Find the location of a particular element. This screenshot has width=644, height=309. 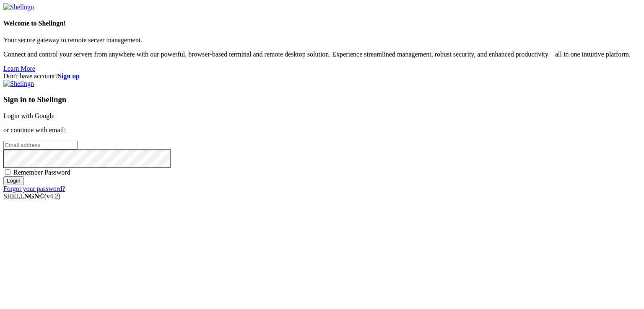

a: Login with Google is located at coordinates (29, 116).